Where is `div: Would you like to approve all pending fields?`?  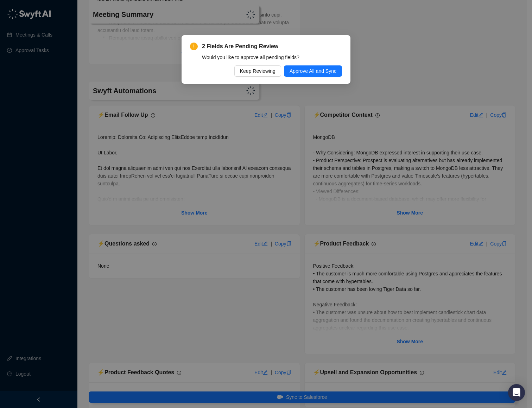
div: Would you like to approve all pending fields? is located at coordinates (272, 57).